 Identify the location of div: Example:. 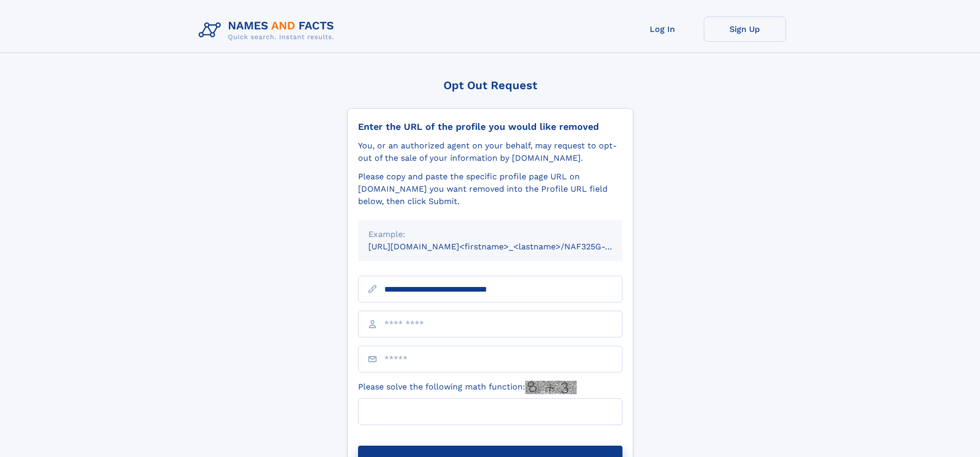
(490, 234).